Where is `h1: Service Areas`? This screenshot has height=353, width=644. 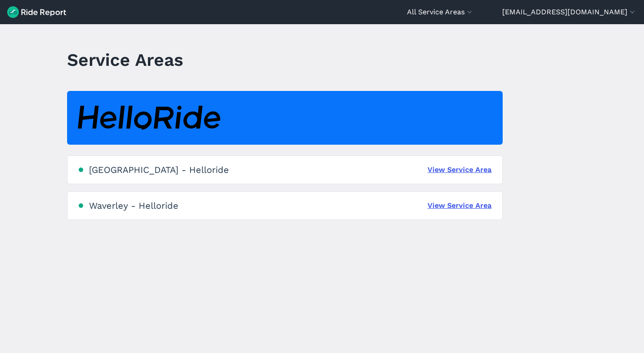 h1: Service Areas is located at coordinates (125, 60).